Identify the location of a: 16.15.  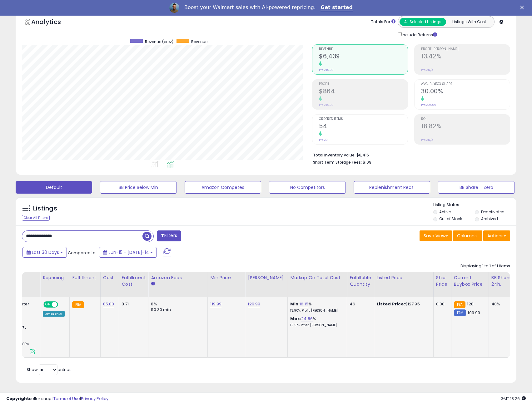
(304, 304).